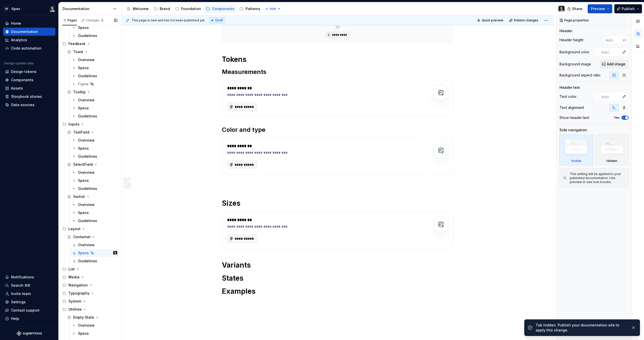 The image size is (644, 340). I want to click on div: Switch, so click(79, 197).